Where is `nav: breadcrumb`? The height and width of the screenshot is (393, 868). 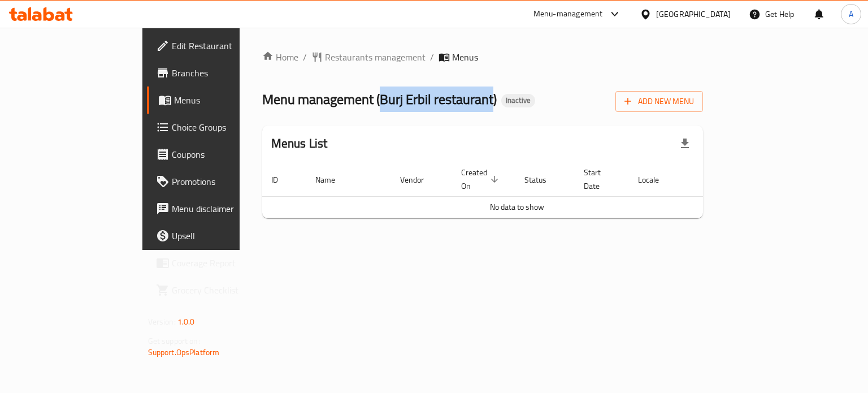 nav: breadcrumb is located at coordinates (482, 57).